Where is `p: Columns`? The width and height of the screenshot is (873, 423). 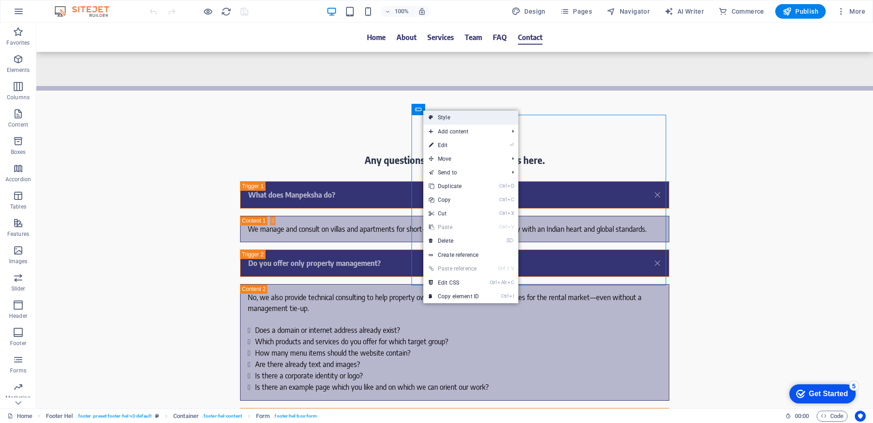
p: Columns is located at coordinates (18, 97).